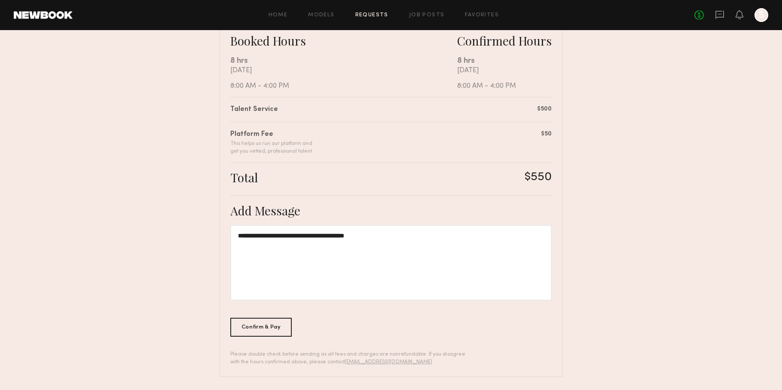 The height and width of the screenshot is (390, 782). I want to click on div: $500, so click(545, 109).